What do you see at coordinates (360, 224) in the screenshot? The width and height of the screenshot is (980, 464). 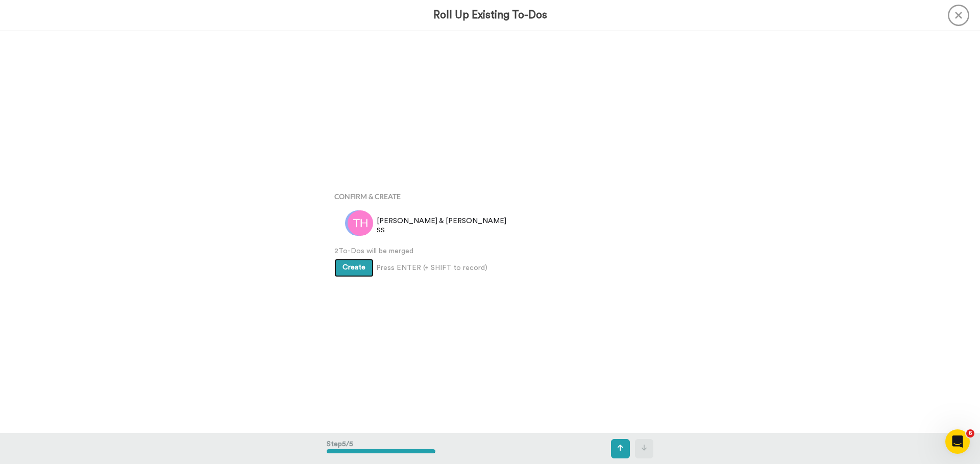 I see `img: avatar` at bounding box center [360, 224].